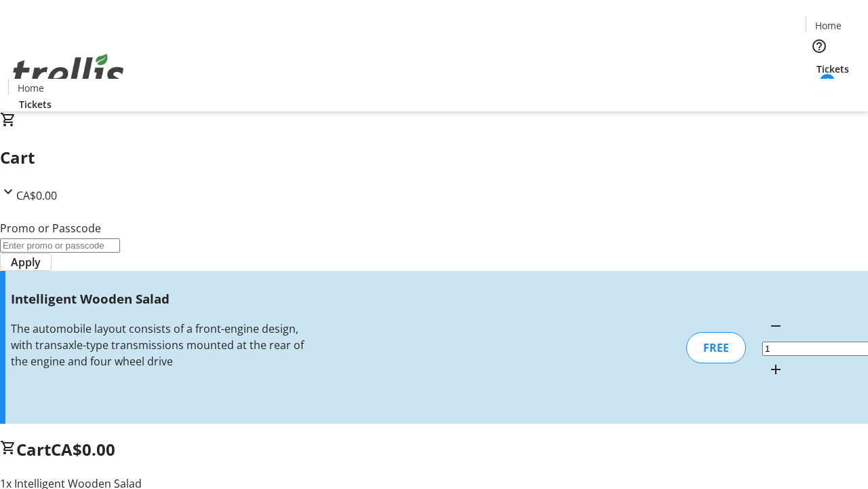 The image size is (868, 489). I want to click on button: Cart, so click(819, 89).